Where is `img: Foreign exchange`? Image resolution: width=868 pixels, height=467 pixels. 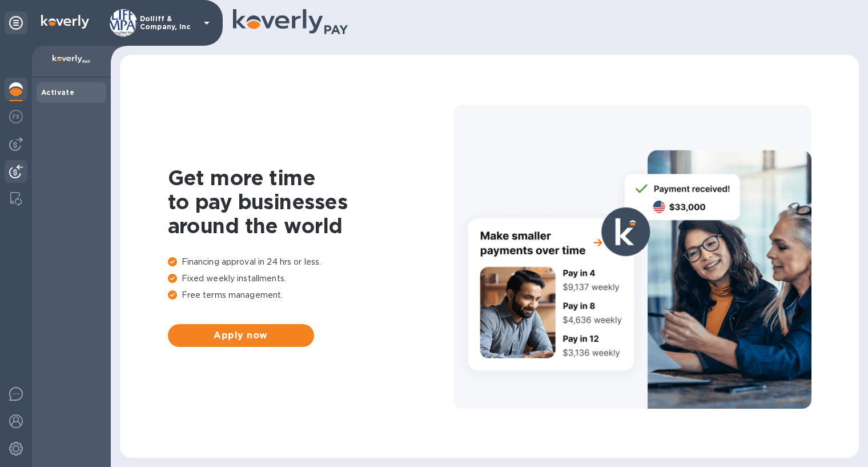
img: Foreign exchange is located at coordinates (16, 116).